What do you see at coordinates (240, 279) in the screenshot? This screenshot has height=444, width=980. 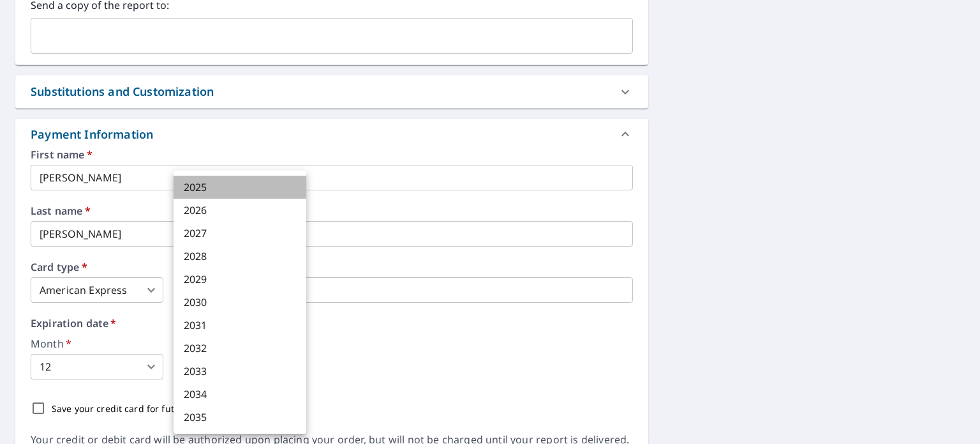 I see `li: 2029` at bounding box center [240, 279].